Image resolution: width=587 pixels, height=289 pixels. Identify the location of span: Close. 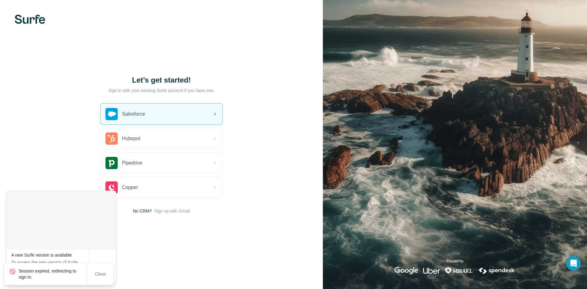
(101, 274).